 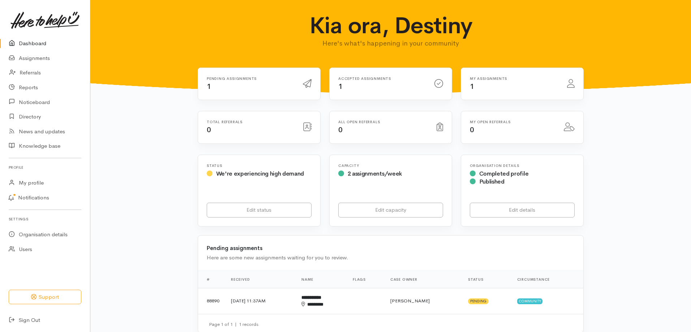 What do you see at coordinates (234, 324) in the screenshot?
I see `small: Page 1 of 1 1 records` at bounding box center [234, 324].